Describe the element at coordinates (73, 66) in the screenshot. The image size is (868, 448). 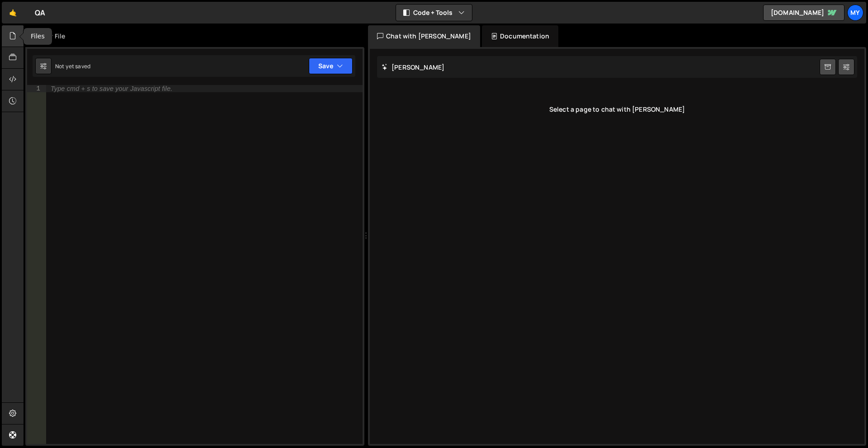
I see `div: Not yet saved` at that location.